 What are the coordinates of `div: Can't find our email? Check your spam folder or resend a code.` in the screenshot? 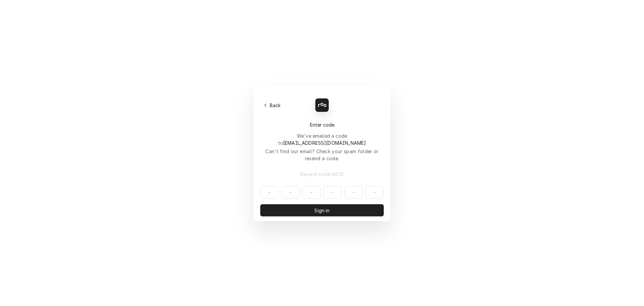 It's located at (322, 155).